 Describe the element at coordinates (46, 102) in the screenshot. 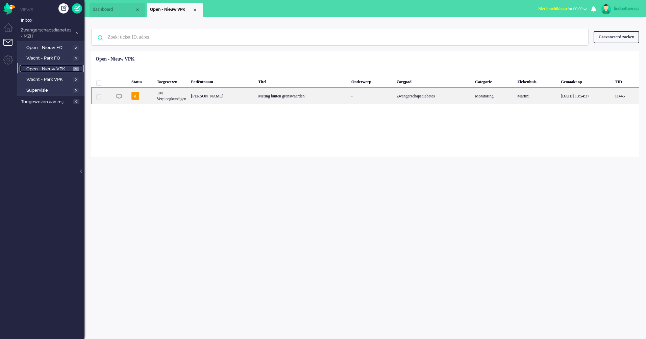

I see `span: Toegewezen aan mij` at that location.